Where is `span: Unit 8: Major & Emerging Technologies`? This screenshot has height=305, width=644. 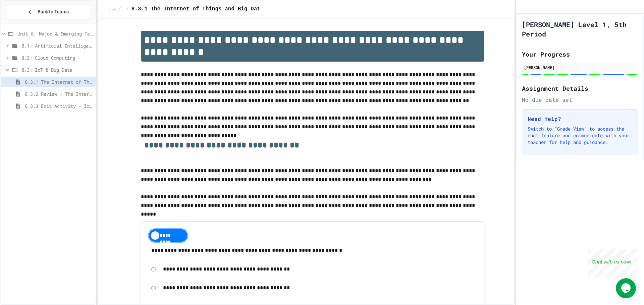
span: Unit 8: Major & Emerging Technologies is located at coordinates (55, 33).